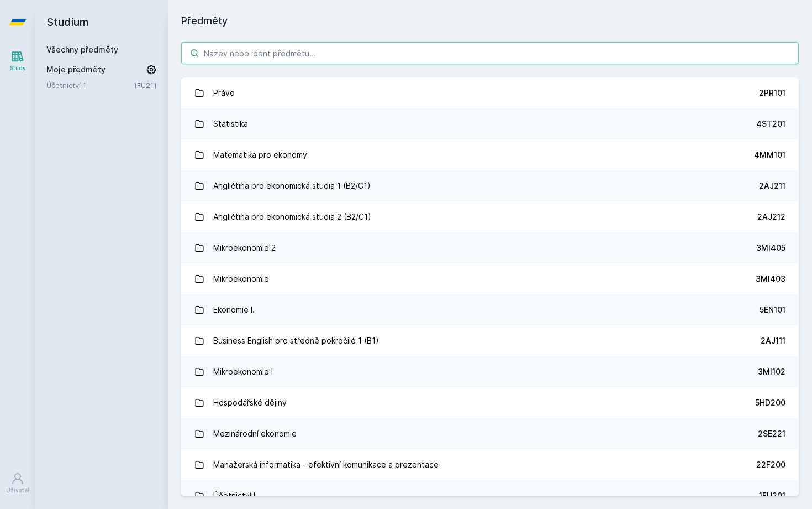  I want to click on a: Ekonomie I. 5EN101, so click(490, 310).